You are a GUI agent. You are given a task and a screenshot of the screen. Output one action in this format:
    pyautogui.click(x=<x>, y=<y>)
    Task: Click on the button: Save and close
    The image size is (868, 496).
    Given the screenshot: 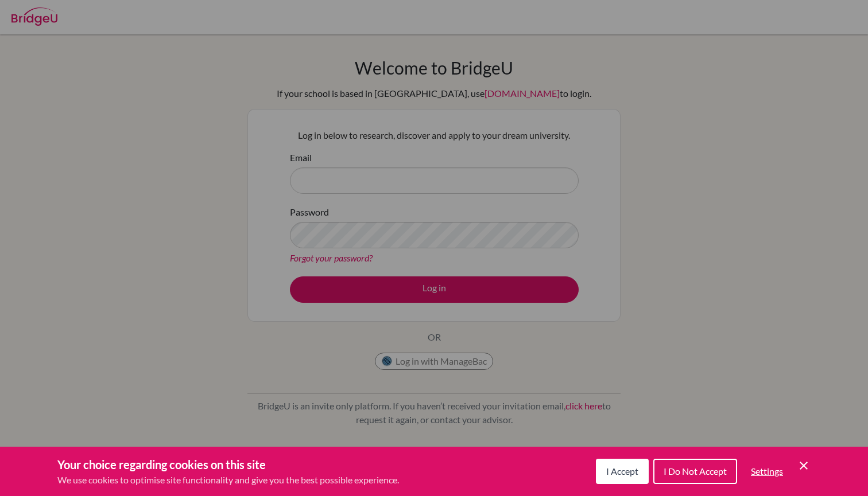 What is the action you would take?
    pyautogui.click(x=804, y=466)
    